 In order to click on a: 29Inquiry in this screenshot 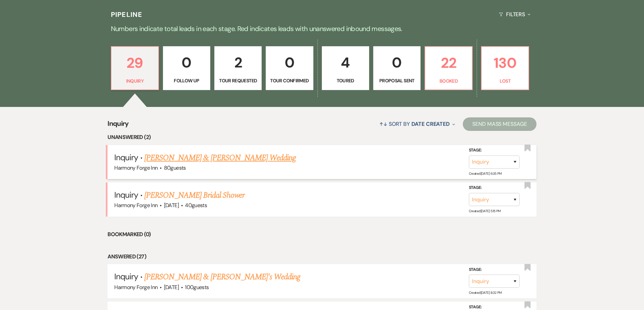, I will do `click(135, 68)`.